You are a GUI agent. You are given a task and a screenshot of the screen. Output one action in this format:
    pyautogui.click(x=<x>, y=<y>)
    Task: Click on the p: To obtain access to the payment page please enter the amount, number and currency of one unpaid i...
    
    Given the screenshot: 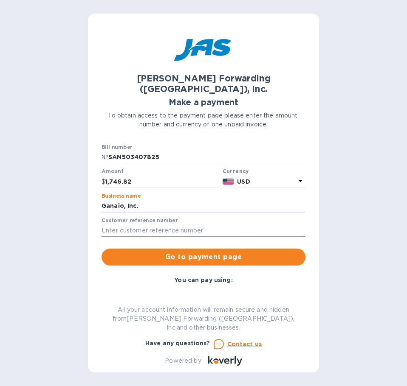 What is the action you would take?
    pyautogui.click(x=203, y=120)
    